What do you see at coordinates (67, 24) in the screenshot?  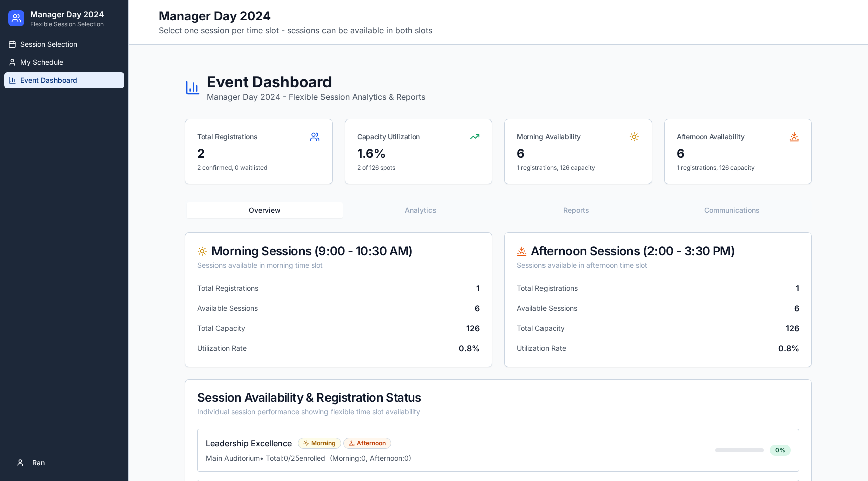 I see `p: Flexible Session Selection` at bounding box center [67, 24].